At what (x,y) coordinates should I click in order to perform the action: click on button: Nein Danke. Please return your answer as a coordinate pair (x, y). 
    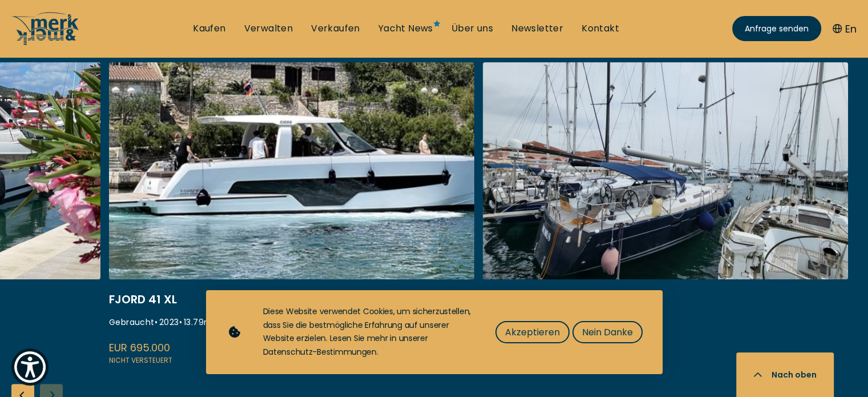
    Looking at the image, I should click on (607, 332).